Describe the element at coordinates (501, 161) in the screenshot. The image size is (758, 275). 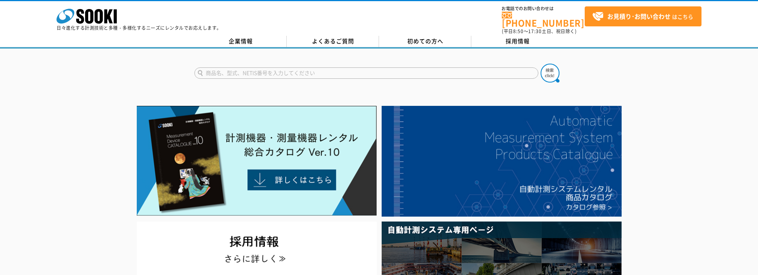
I see `img: 自動計測システムカタログ` at that location.